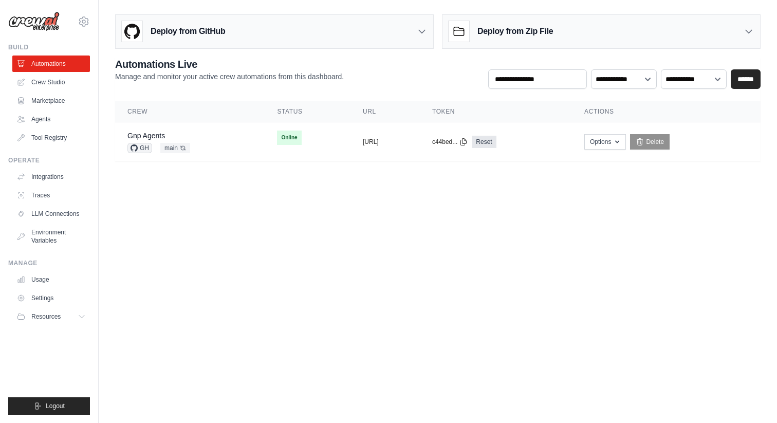 The height and width of the screenshot is (423, 777). What do you see at coordinates (51, 101) in the screenshot?
I see `a: Marketplace` at bounding box center [51, 101].